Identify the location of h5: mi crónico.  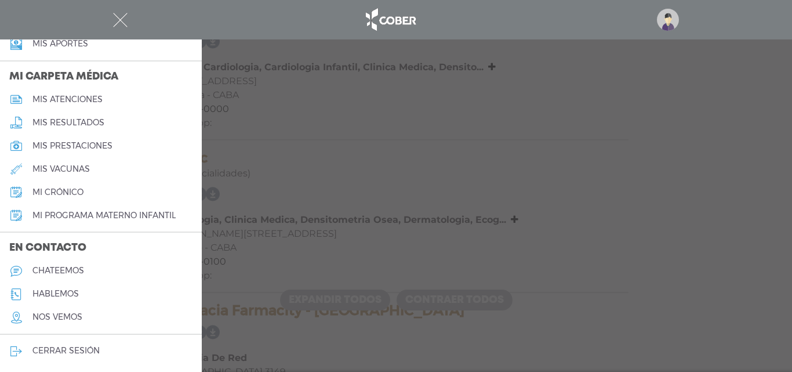
(58, 192).